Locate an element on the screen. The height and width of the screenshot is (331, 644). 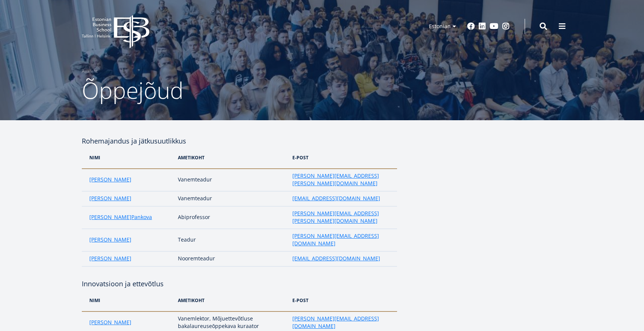
h4: Innovatsioon ja ettevõtlus is located at coordinates (240, 283).